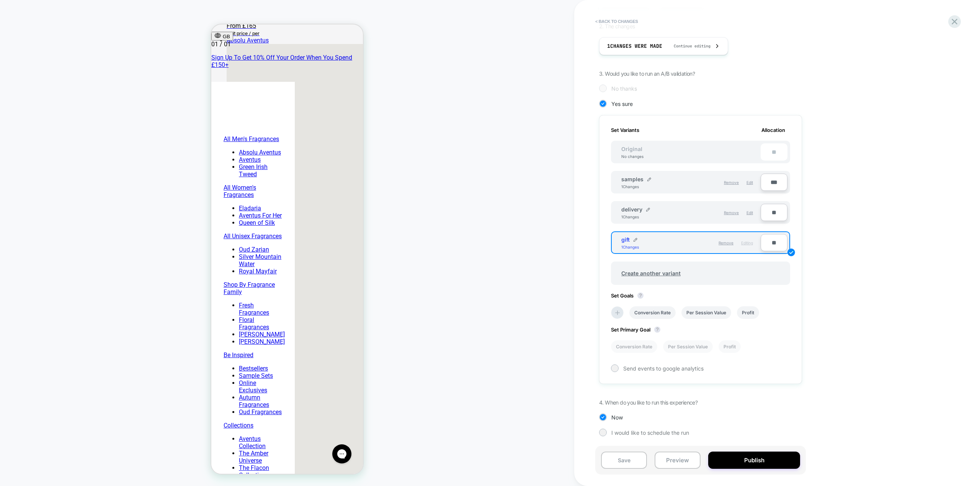 Image resolution: width=980 pixels, height=486 pixels. Describe the element at coordinates (688, 46) in the screenshot. I see `span: Continue editing` at that location.